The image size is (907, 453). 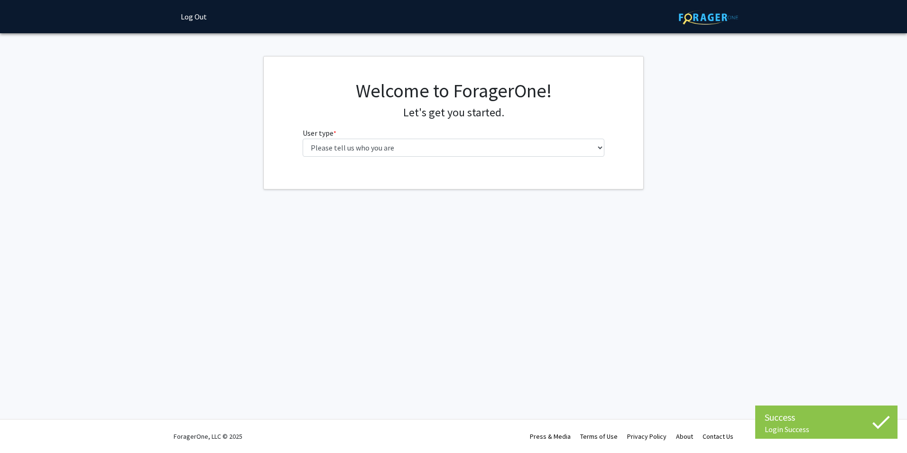 I want to click on div: Login Success, so click(x=827, y=429).